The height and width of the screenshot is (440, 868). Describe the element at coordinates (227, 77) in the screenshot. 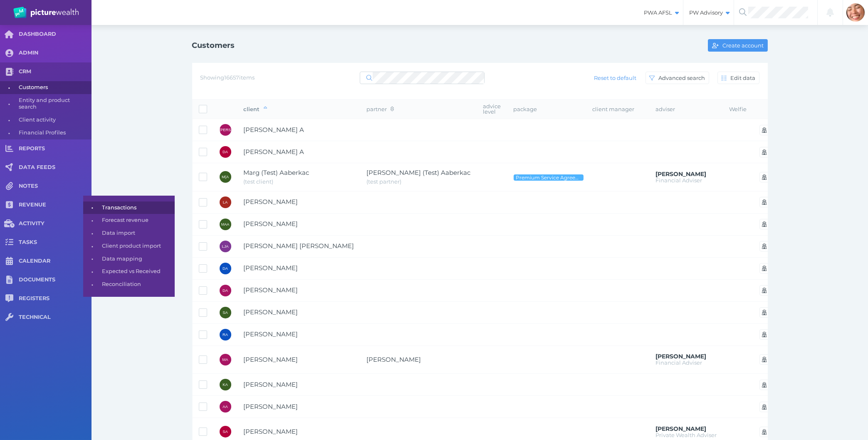

I see `span: Showing 16657 items` at that location.